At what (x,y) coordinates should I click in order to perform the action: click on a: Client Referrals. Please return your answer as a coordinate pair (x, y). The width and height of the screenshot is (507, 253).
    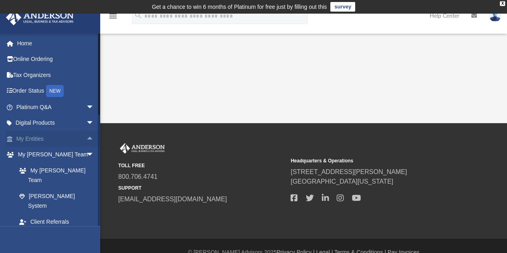
    Looking at the image, I should click on (57, 222).